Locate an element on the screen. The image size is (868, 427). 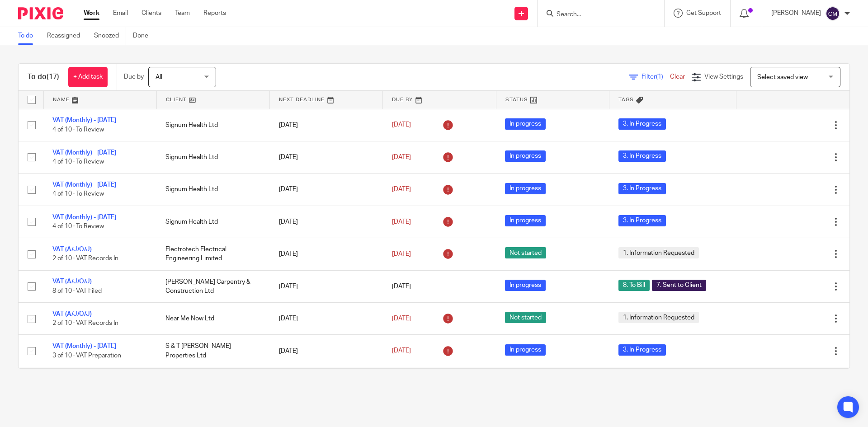
a: Work is located at coordinates (91, 13).